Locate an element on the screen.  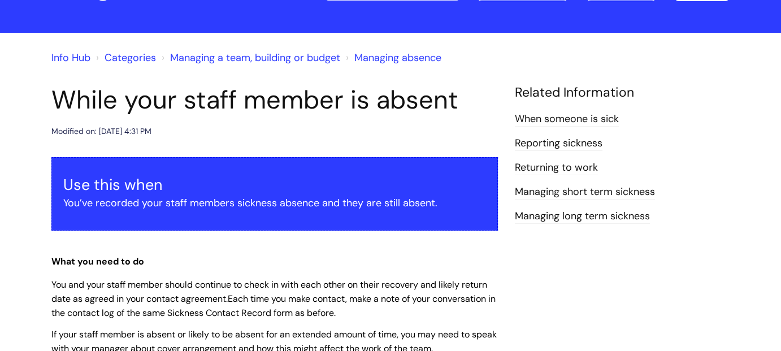
span: You and your staff member should continue to check in with each other on their recovery and likel... is located at coordinates (273, 298).